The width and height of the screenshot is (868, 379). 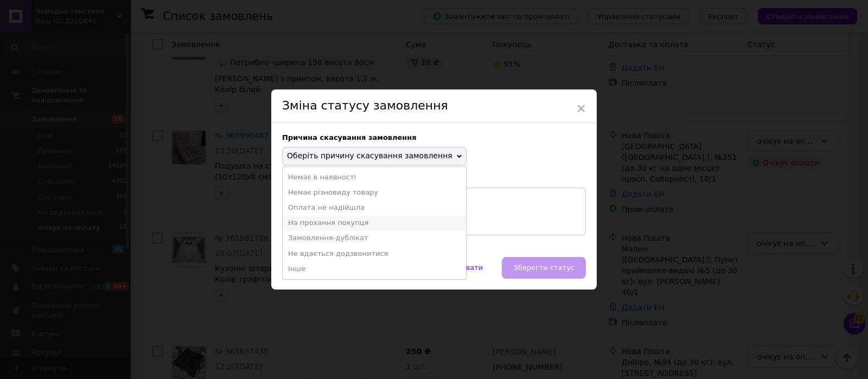 What do you see at coordinates (374, 238) in the screenshot?
I see `li: Замовлення-дублікат` at bounding box center [374, 238].